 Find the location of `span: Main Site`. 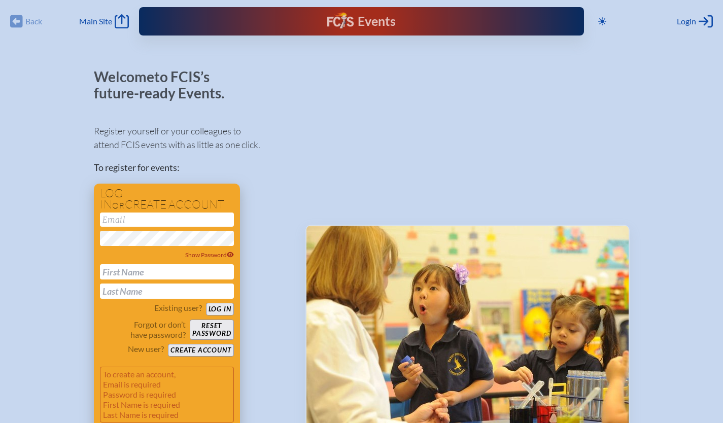

span: Main Site is located at coordinates (95, 21).